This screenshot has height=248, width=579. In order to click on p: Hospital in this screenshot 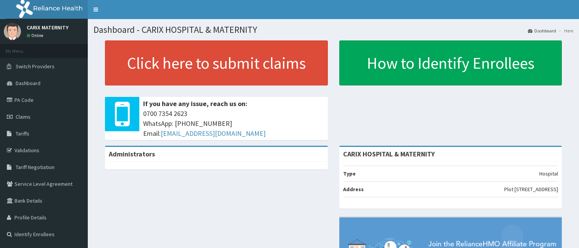, I will do `click(548, 174)`.